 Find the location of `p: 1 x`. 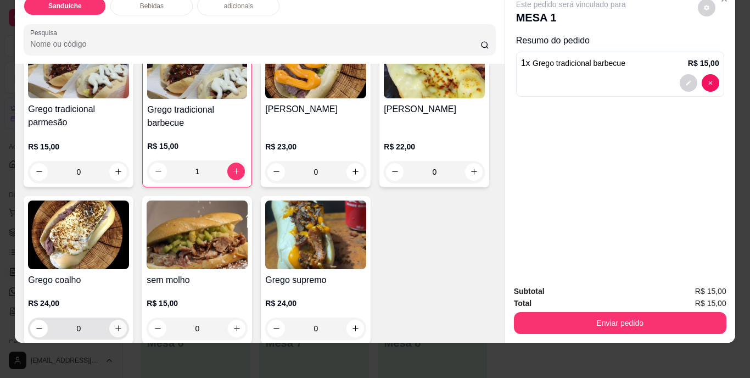

p: 1 x is located at coordinates (573, 63).